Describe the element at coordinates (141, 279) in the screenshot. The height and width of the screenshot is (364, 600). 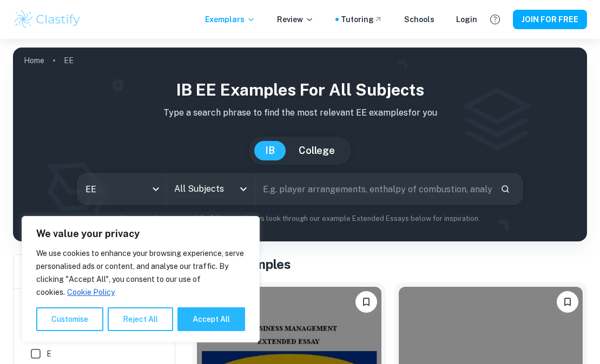
I see `div: We value your privacy` at that location.